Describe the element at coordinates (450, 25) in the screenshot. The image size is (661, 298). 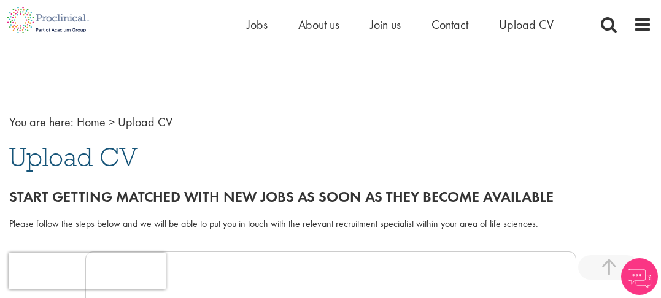
I see `span: Contact` at that location.